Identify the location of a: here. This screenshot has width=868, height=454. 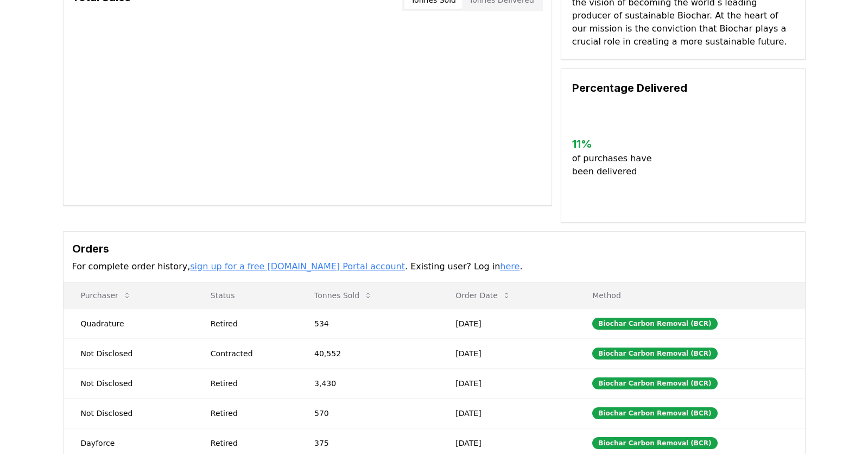
(510, 266).